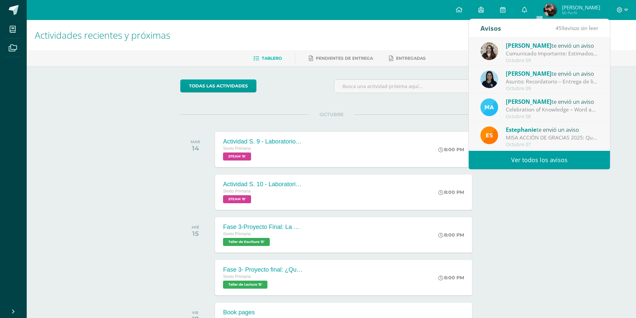 This screenshot has width=636, height=318. What do you see at coordinates (341, 58) in the screenshot?
I see `a: Pendientes de entrega` at bounding box center [341, 58].